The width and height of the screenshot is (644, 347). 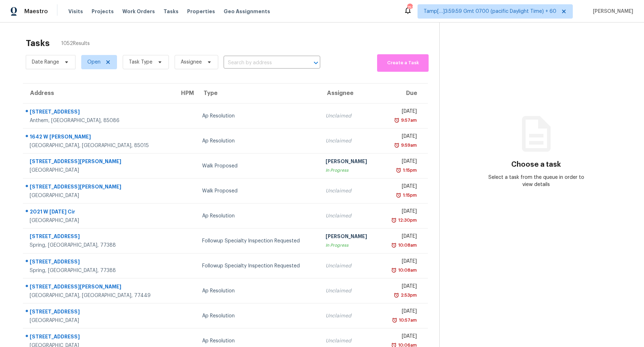 I want to click on span: 1052 Results, so click(x=76, y=44).